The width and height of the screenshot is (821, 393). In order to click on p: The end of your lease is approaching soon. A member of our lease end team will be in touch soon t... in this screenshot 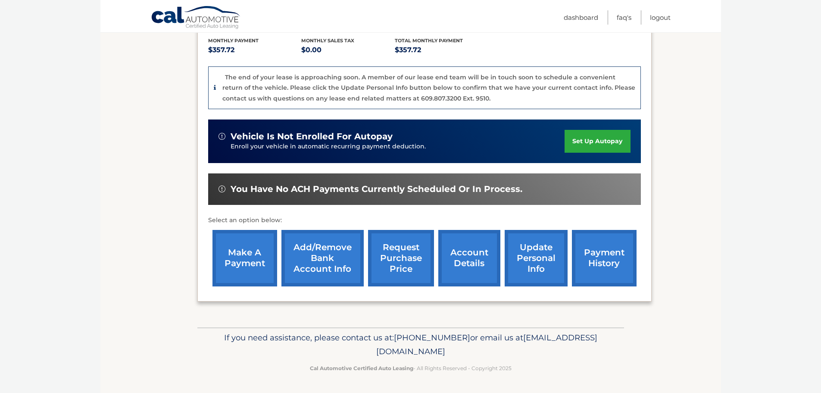, I will do `click(429, 87)`.